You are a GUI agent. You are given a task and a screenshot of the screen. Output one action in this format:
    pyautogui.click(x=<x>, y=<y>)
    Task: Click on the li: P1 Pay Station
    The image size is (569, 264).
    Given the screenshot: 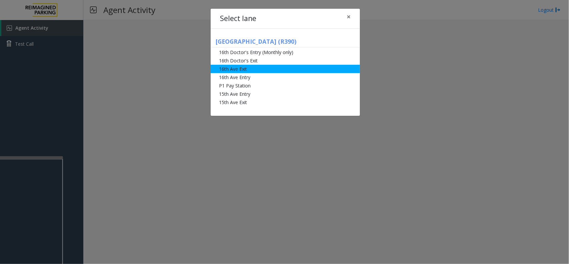 What is the action you would take?
    pyautogui.click(x=285, y=85)
    